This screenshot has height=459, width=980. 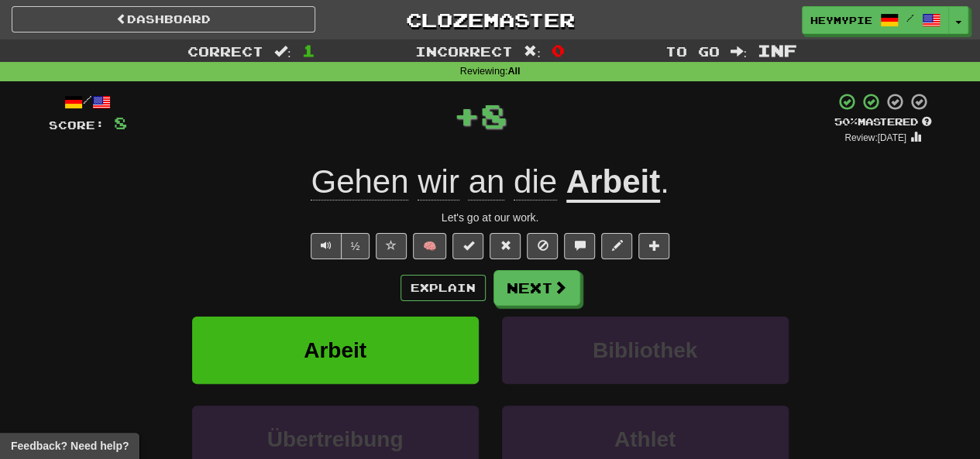 I want to click on strong: Arbeit, so click(x=612, y=183).